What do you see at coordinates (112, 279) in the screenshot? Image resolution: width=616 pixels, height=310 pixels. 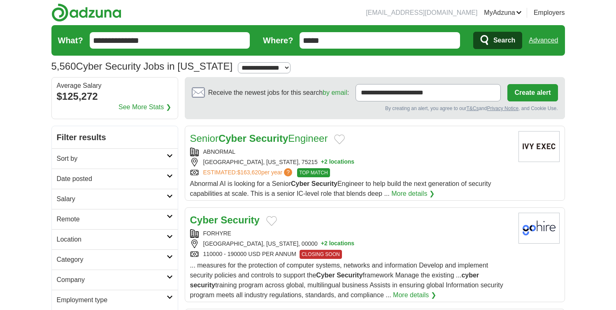 I see `h2: Company` at bounding box center [112, 279].